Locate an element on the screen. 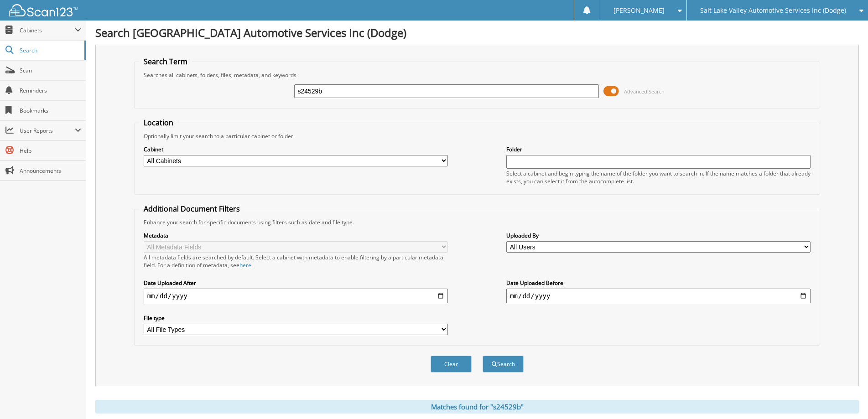 Image resolution: width=868 pixels, height=419 pixels. label: Cabinet is located at coordinates (296, 149).